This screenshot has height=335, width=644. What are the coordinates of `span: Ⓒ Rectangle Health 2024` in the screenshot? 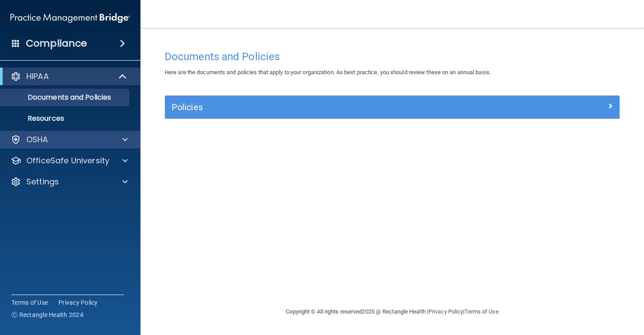 It's located at (47, 315).